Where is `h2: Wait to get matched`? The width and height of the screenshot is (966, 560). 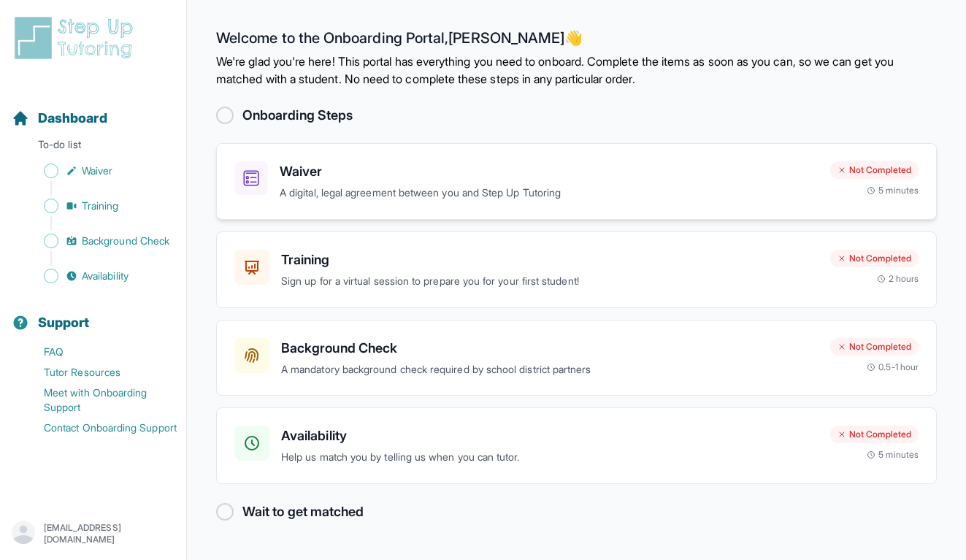
h2: Wait to get matched is located at coordinates (303, 512).